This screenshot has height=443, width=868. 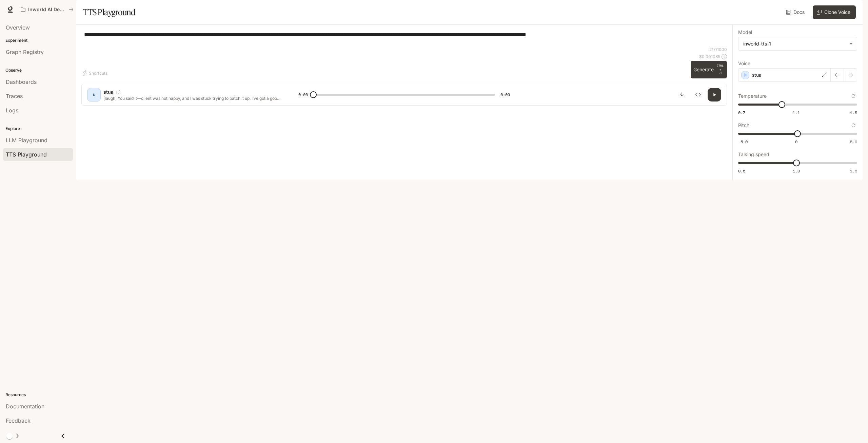 What do you see at coordinates (853, 141) in the screenshot?
I see `span: 5.0` at bounding box center [853, 141].